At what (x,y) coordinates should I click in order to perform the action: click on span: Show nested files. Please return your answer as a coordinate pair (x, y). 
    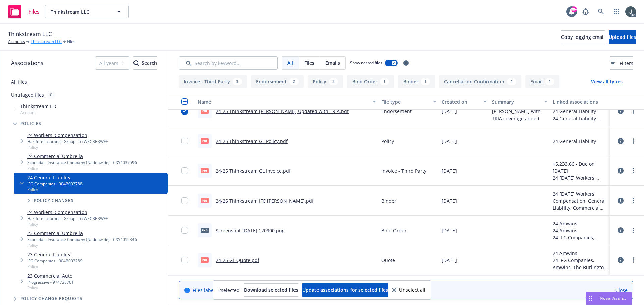
    Looking at the image, I should click on (366, 63).